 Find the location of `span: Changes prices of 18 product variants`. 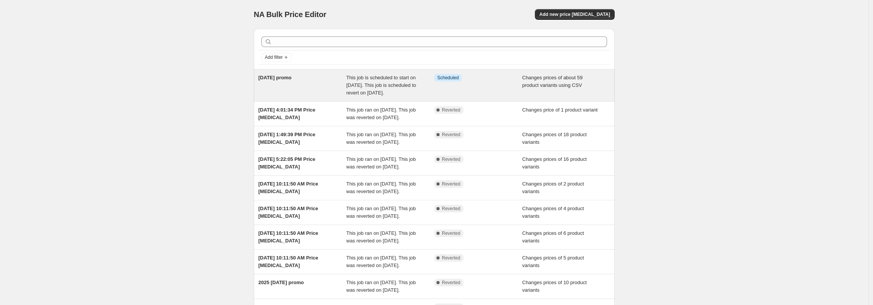

span: Changes prices of 18 product variants is located at coordinates (554, 138).